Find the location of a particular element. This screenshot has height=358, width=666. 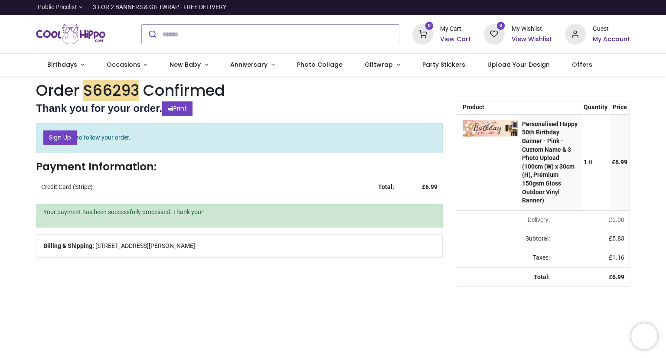

td: Subtotal: is located at coordinates (506, 239).